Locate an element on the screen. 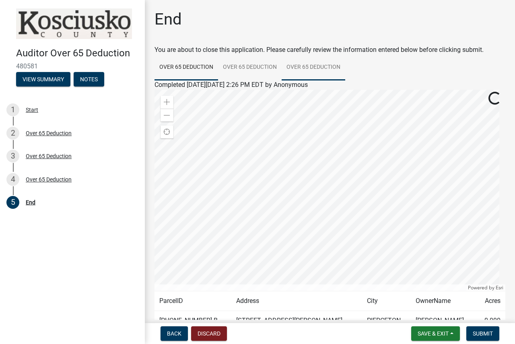 This screenshot has width=515, height=344. a: Esri is located at coordinates (500, 288).